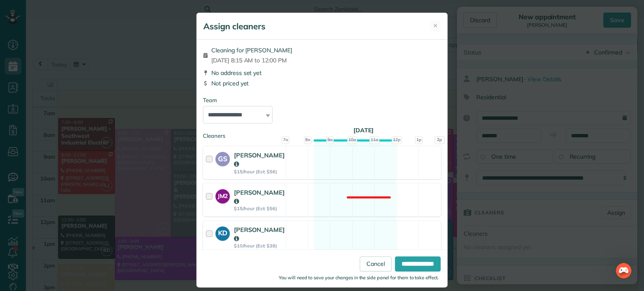 The image size is (644, 291). Describe the element at coordinates (322, 100) in the screenshot. I see `div: Team` at that location.